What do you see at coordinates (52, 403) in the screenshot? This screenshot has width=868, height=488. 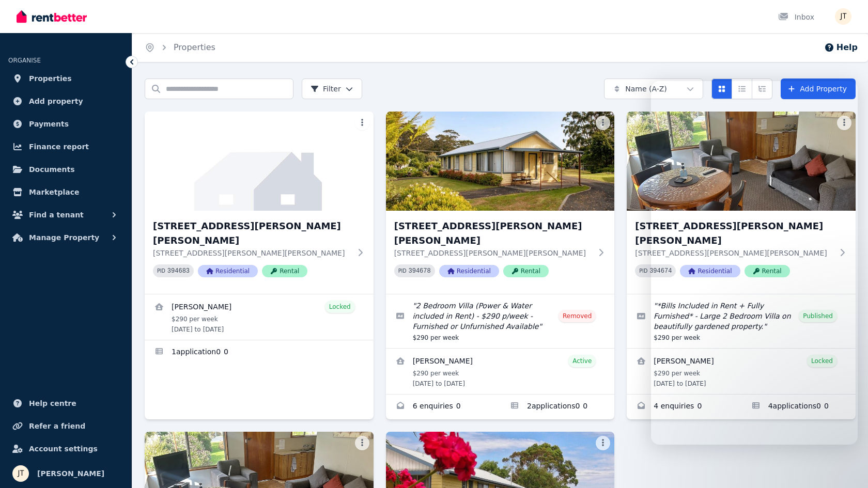 I see `span: Help centre` at bounding box center [52, 403].